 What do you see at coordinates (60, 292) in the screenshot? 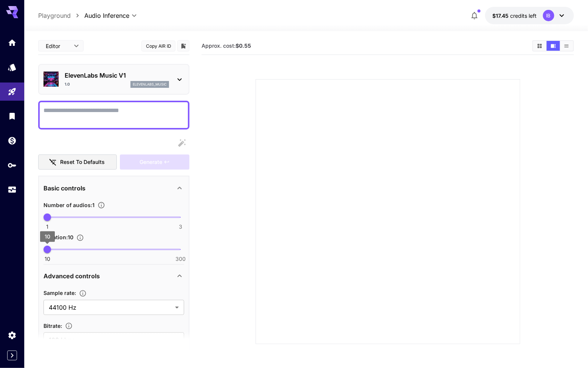
I see `span: Sample rate :` at bounding box center [60, 292].